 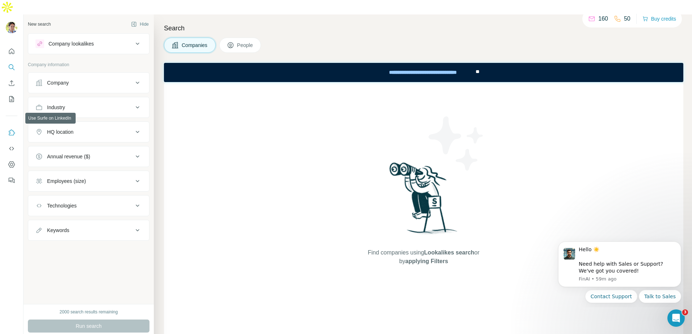 I want to click on div: Company, so click(x=58, y=83).